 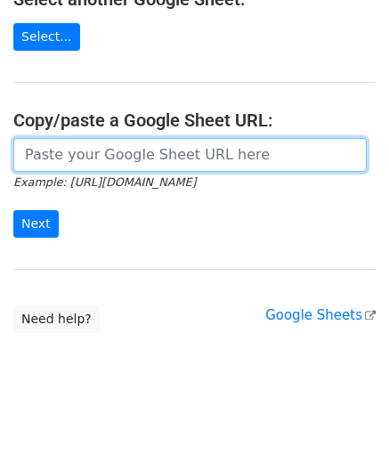 What do you see at coordinates (36, 224) in the screenshot?
I see `input: Next` at bounding box center [36, 224].